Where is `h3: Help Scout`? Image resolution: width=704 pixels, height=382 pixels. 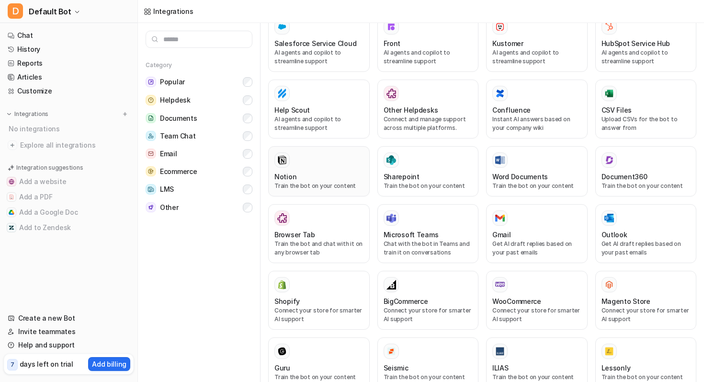
h3: Help Scout is located at coordinates (292, 110).